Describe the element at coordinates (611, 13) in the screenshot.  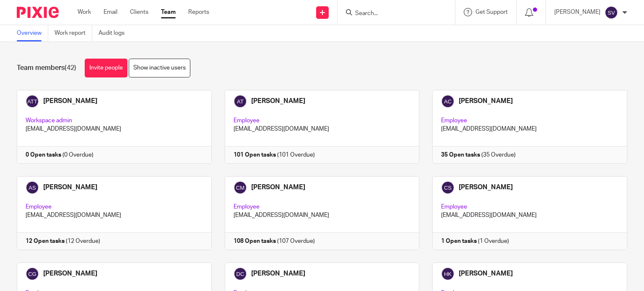
I see `img: svg%3E` at that location.